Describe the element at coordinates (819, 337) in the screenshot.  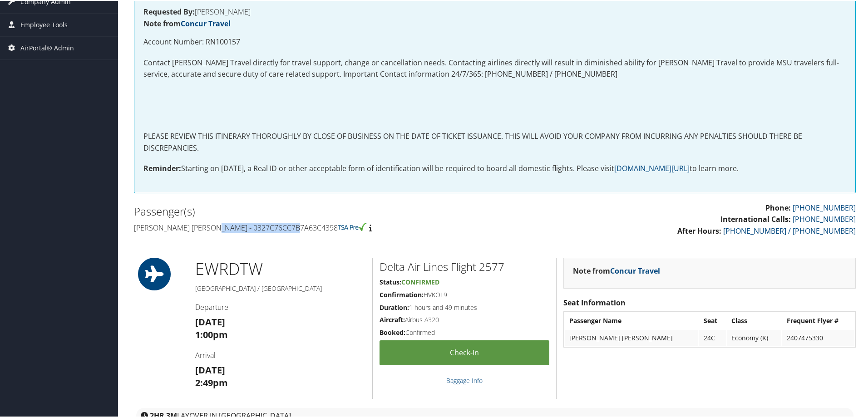
I see `td: 2407475330` at that location.